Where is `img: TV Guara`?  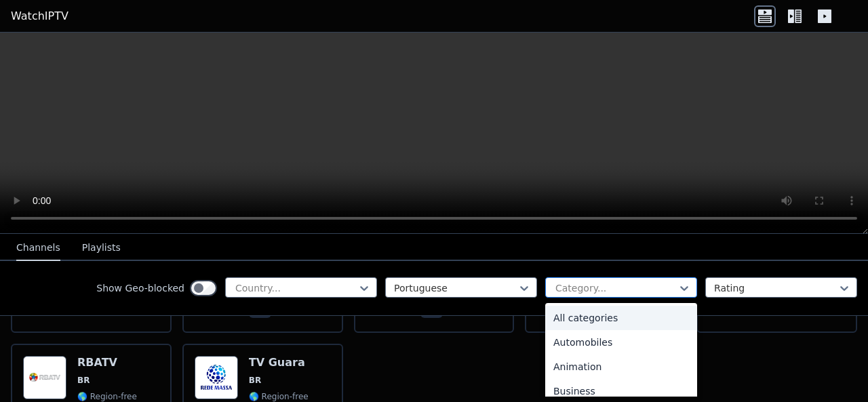
img: TV Guara is located at coordinates (217, 378).